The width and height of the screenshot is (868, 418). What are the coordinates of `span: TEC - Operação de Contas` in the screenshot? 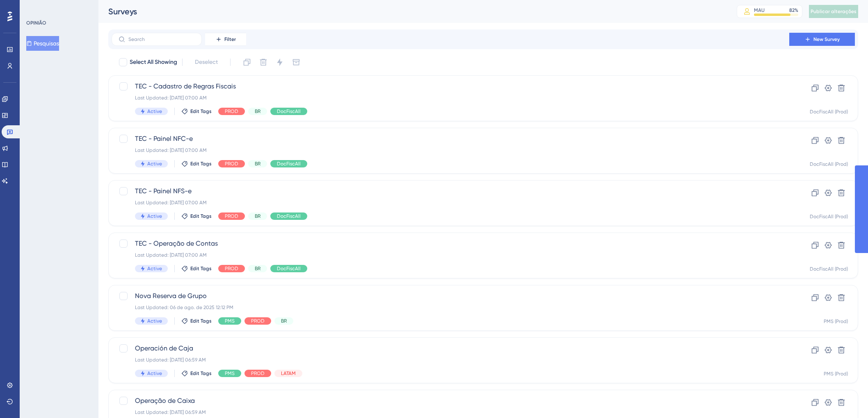 It's located at (450, 244).